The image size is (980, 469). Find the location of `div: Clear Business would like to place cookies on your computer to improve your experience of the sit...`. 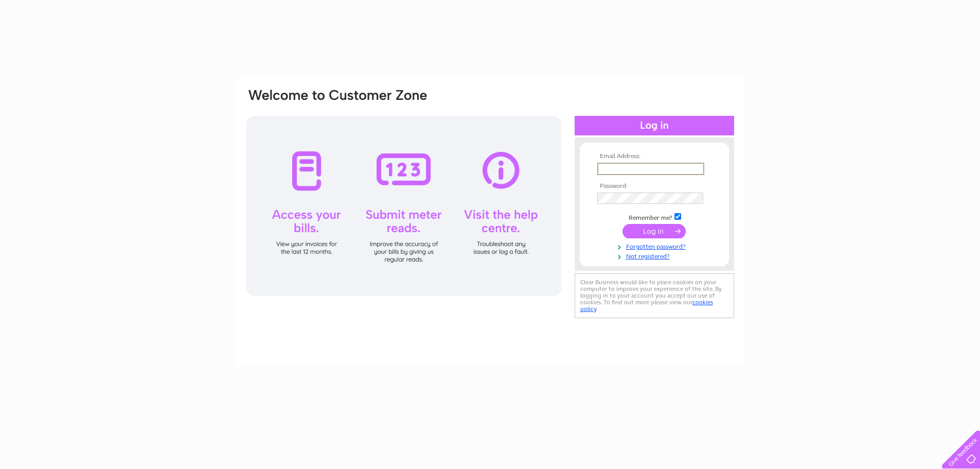

div: Clear Business would like to place cookies on your computer to improve your experience of the sit... is located at coordinates (654, 295).